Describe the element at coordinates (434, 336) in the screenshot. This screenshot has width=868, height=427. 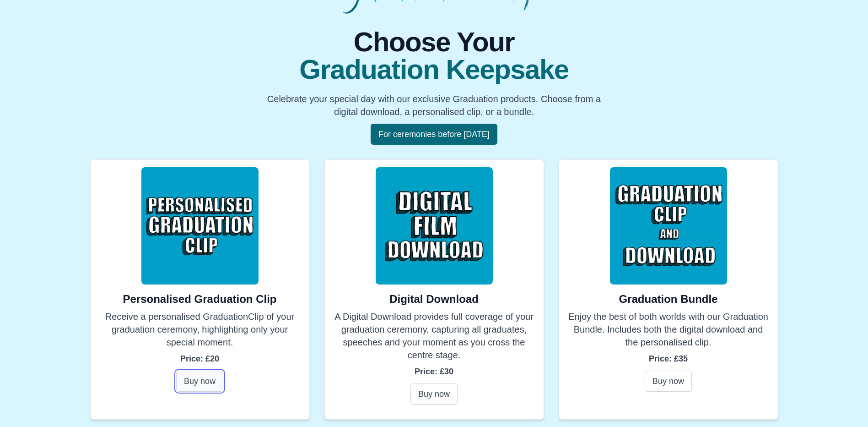
I see `p: A Digital Download provides full coverage of your graduation ceremony, capturing all graduates, s...` at that location.